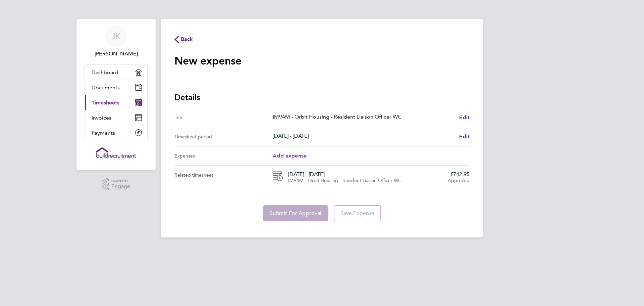 This screenshot has width=644, height=306. I want to click on div: Job, so click(223, 117).